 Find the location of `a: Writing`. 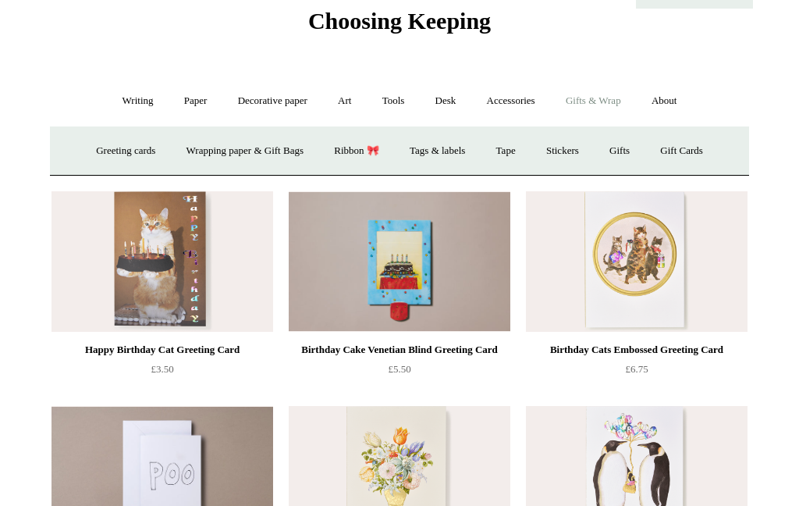

a: Writing is located at coordinates (138, 101).